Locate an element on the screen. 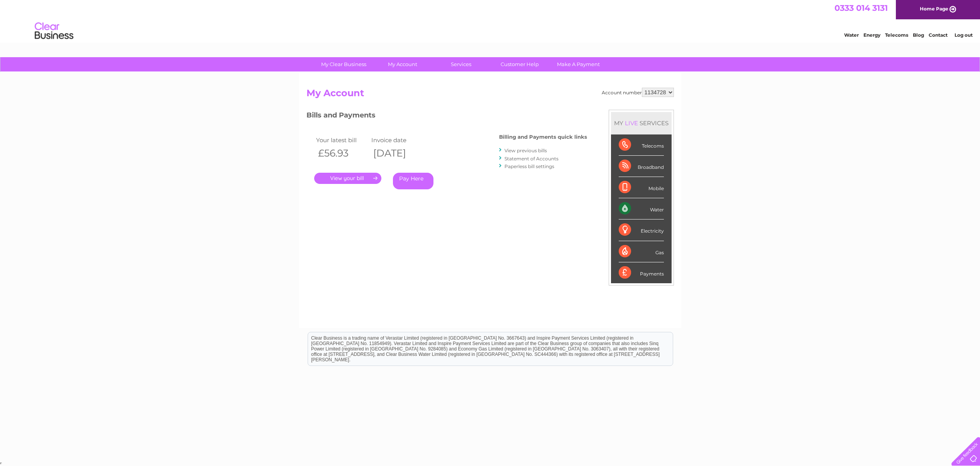  td: Your latest bill is located at coordinates (342, 140).